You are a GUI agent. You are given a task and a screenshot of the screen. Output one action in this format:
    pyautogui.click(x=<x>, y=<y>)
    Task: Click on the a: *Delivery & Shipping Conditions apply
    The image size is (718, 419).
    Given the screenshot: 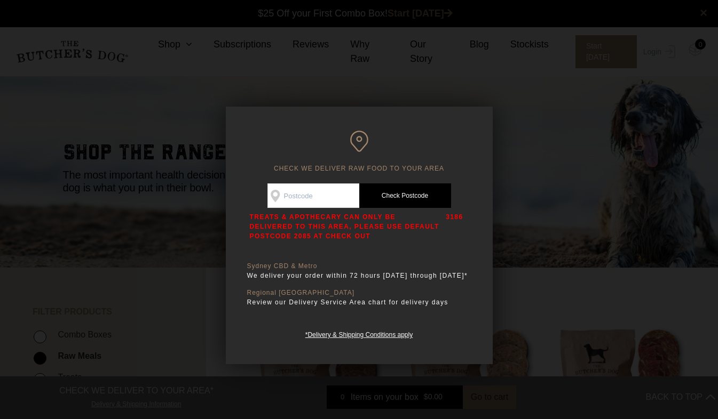 What is the action you would take?
    pyautogui.click(x=359, y=334)
    